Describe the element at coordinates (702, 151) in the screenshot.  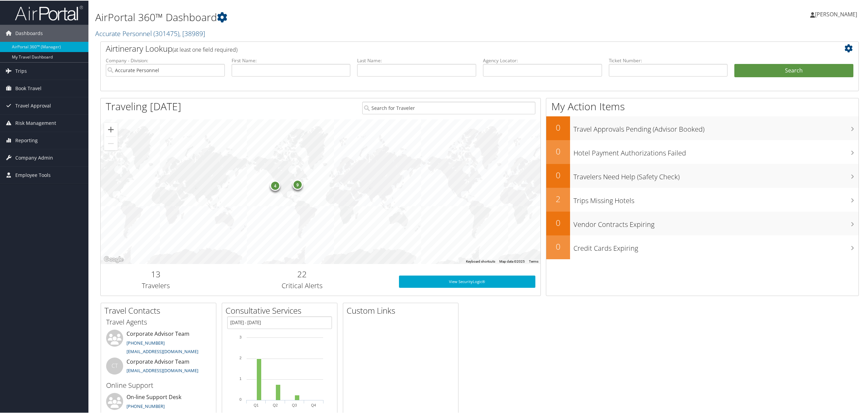
I see `a: 0Hotel Payment Authorizations Failed` at that location.